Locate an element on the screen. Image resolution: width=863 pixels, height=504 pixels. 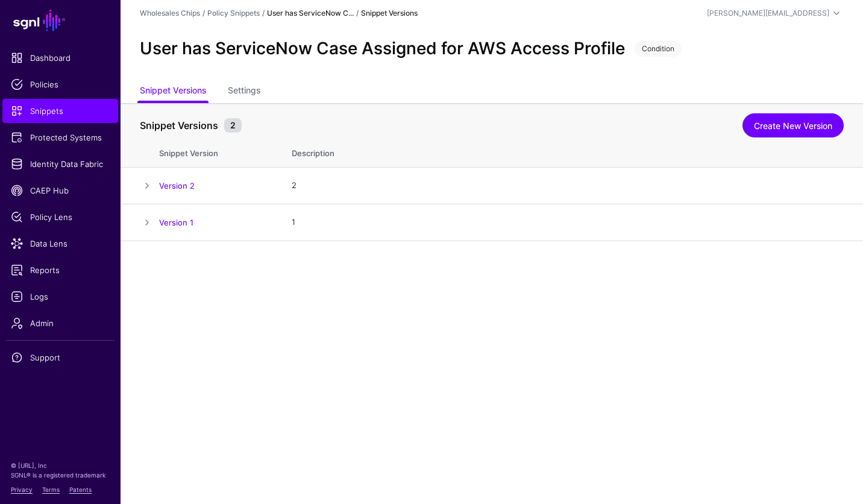
span: Protected Systems is located at coordinates (60, 138).